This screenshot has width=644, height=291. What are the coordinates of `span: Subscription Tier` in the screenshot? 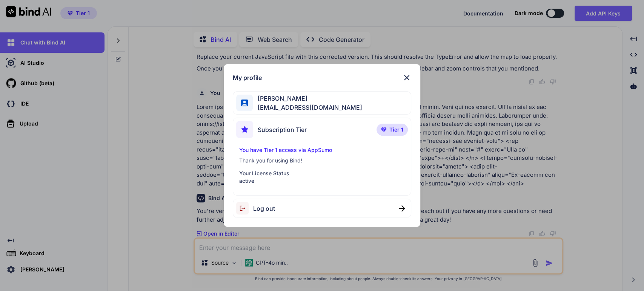 It's located at (282, 130).